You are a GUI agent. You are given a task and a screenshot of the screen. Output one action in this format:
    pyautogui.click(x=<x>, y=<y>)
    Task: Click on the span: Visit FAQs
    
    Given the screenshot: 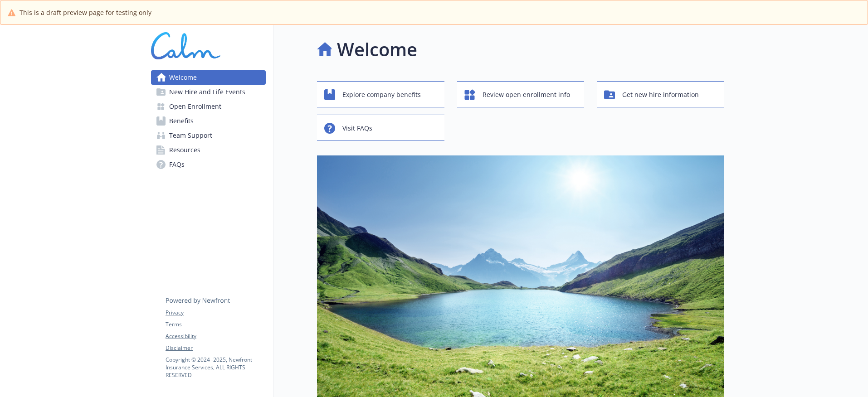 What is the action you would take?
    pyautogui.click(x=357, y=128)
    